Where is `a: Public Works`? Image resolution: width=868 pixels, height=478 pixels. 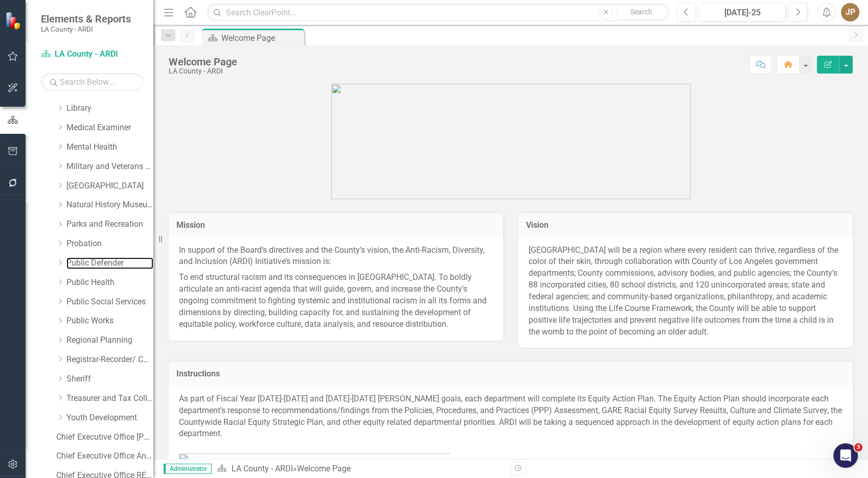 a: Public Works is located at coordinates (110, 321).